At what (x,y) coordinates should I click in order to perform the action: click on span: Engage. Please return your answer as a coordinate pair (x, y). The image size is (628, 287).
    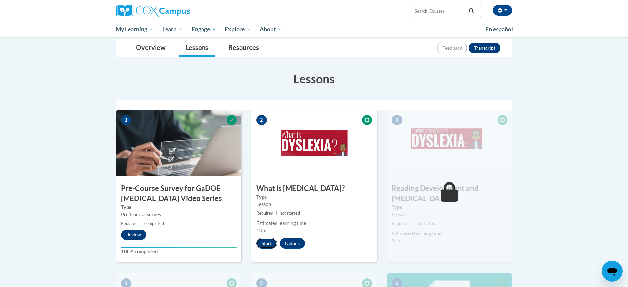
    Looking at the image, I should click on (204, 29).